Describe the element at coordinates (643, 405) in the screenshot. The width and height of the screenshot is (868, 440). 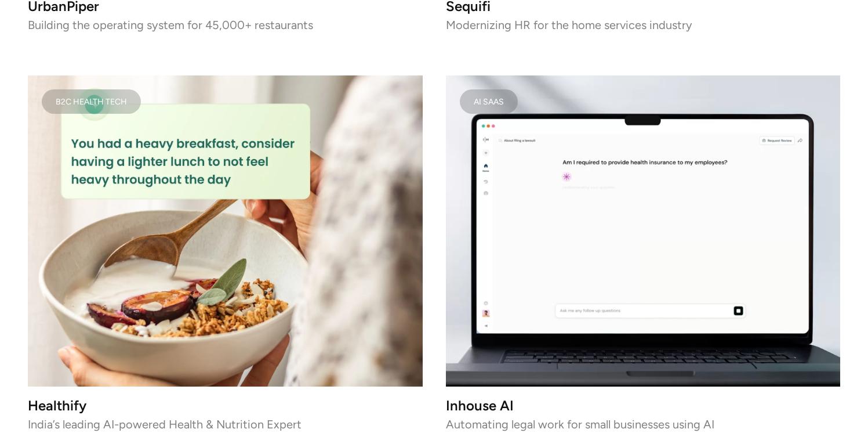
I see `h3: Inhouse AI` at that location.